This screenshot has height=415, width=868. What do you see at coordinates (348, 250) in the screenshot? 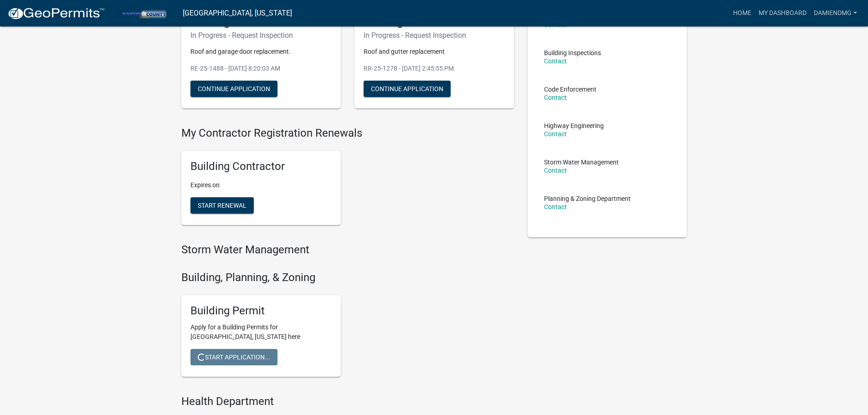
I see `h4: Storm Water Management` at bounding box center [348, 250].